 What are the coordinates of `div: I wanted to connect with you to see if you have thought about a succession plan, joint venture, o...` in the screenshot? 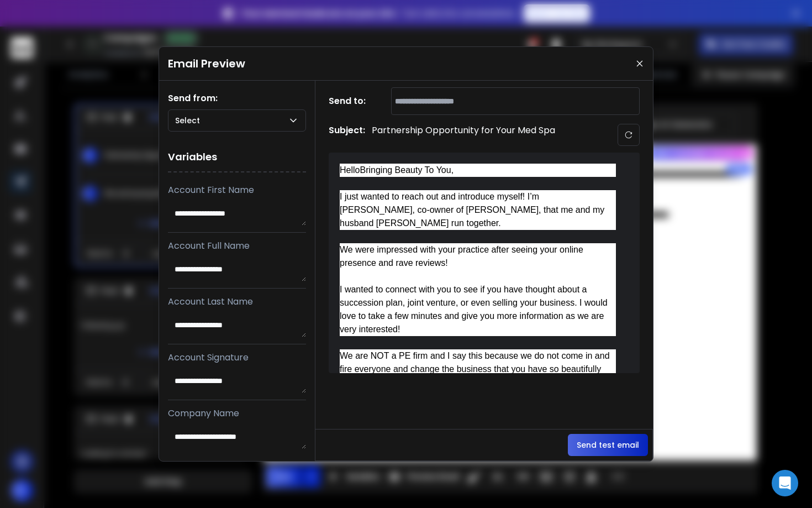 It's located at (477, 310).